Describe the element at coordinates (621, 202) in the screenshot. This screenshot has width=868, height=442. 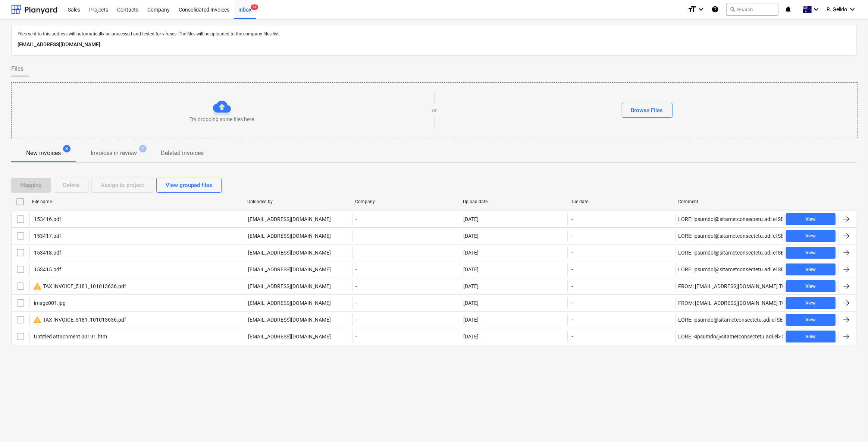
I see `div: Due date` at that location.